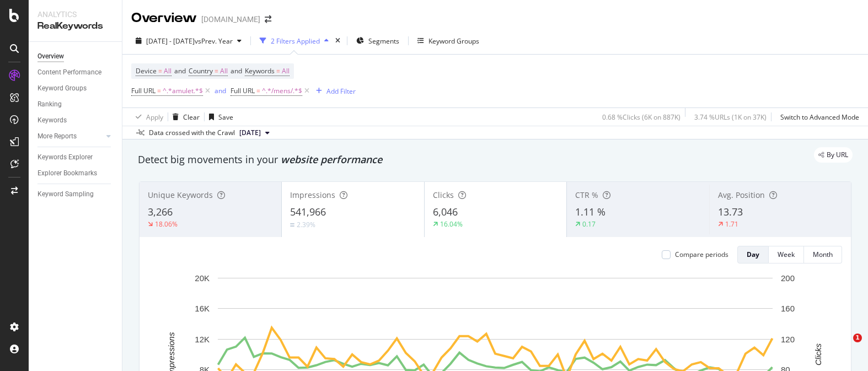  I want to click on div: Save, so click(226, 117).